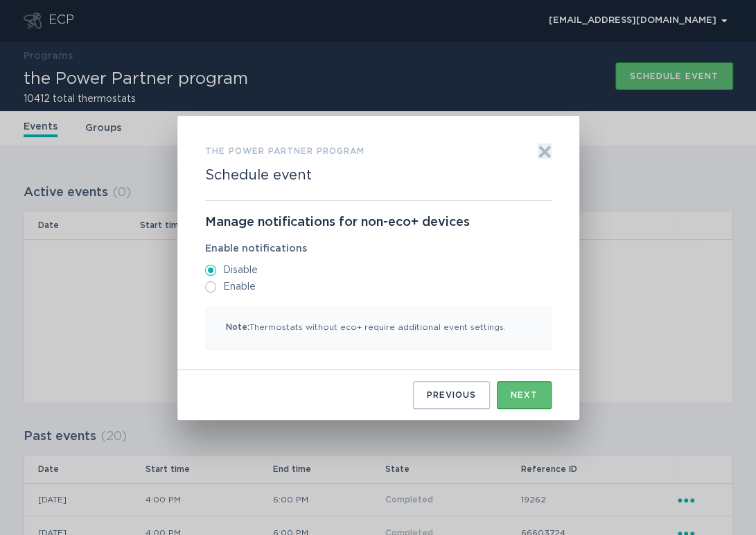 Image resolution: width=756 pixels, height=535 pixels. I want to click on input: Disable, so click(211, 270).